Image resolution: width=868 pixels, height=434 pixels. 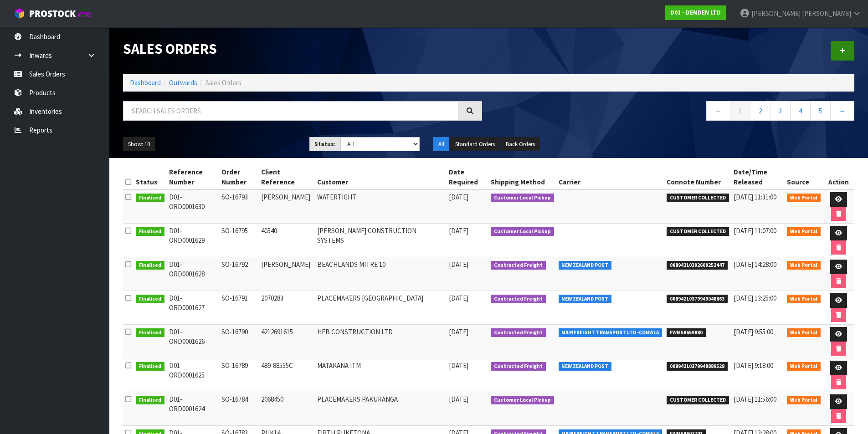 I want to click on span: 00894210392600252447, so click(x=697, y=266).